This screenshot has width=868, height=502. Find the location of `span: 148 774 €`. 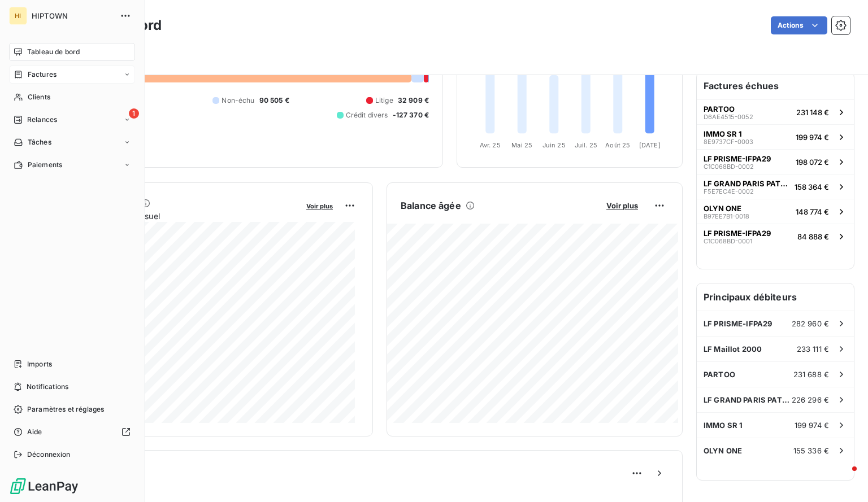

span: 148 774 € is located at coordinates (812, 212).